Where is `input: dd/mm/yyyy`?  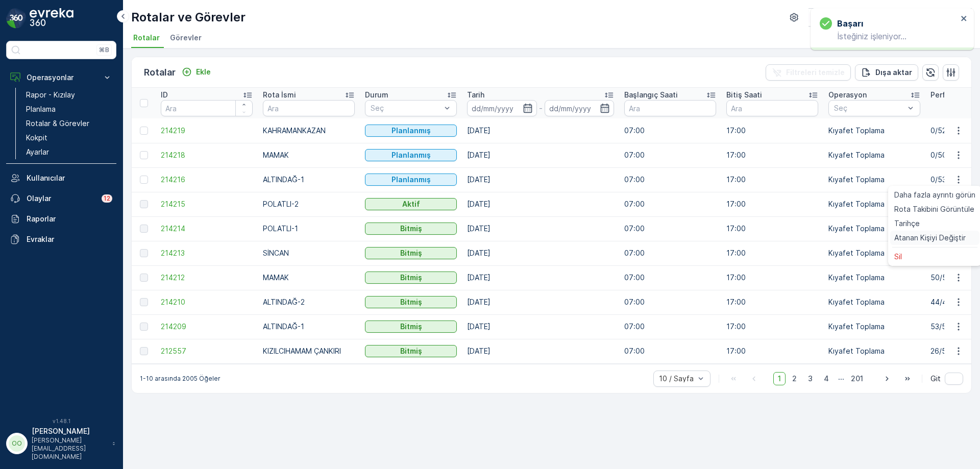
input: dd/mm/yyyy is located at coordinates (579, 108).